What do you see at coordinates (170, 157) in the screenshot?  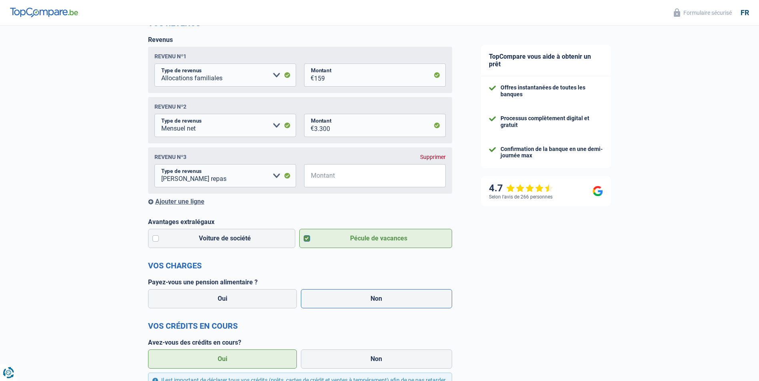 I see `div: Revenu nº3` at bounding box center [170, 157].